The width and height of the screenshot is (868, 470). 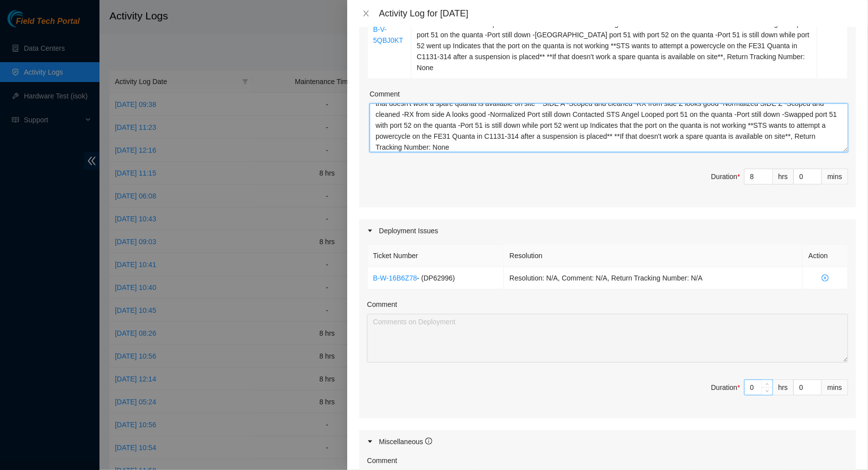 I want to click on button: Close, so click(x=366, y=13).